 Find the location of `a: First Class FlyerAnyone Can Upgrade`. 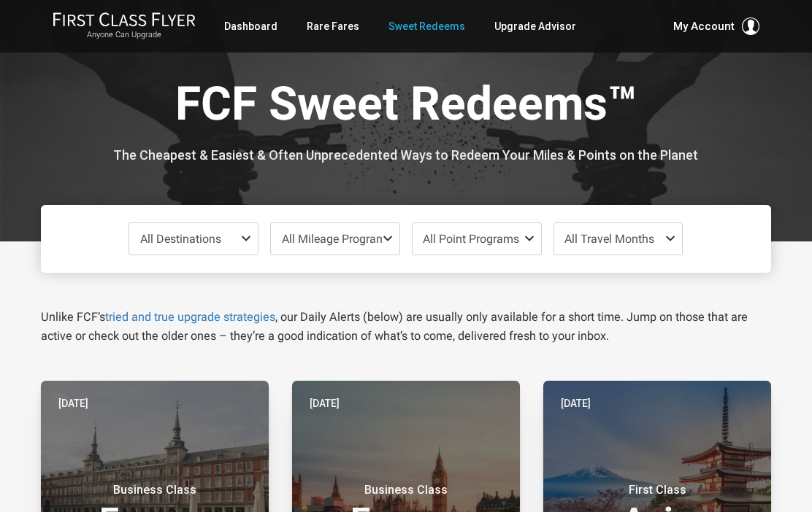

a: First Class FlyerAnyone Can Upgrade is located at coordinates (124, 26).